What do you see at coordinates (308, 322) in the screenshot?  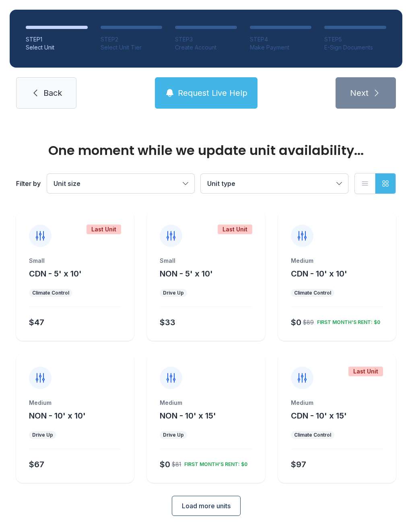 I see `div: $89` at bounding box center [308, 322].